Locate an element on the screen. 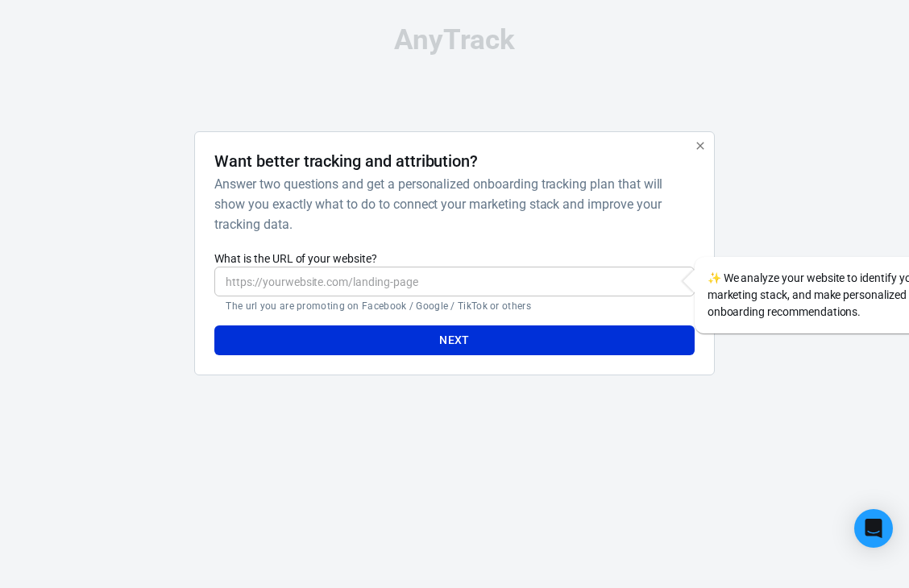 The height and width of the screenshot is (588, 909). h6: Answer two questions and get a personalized onboarding tracking plan that will show you exactly w... is located at coordinates (451, 204).